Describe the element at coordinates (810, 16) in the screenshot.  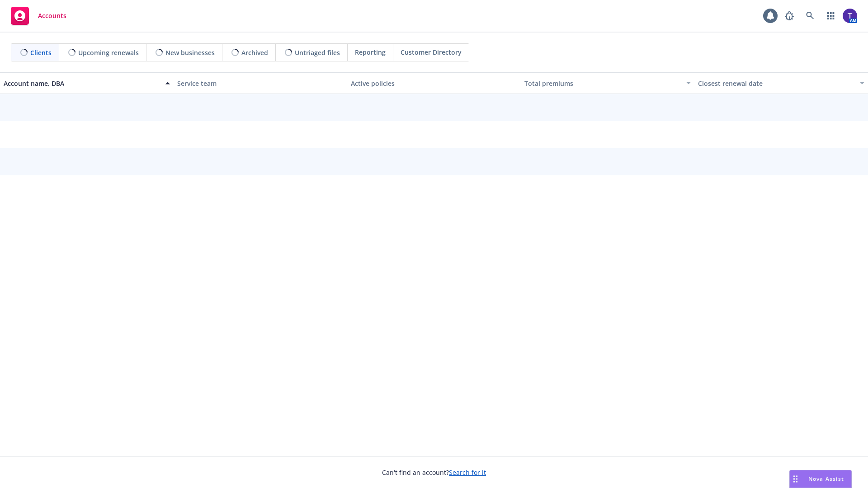
I see `a: Search` at that location.